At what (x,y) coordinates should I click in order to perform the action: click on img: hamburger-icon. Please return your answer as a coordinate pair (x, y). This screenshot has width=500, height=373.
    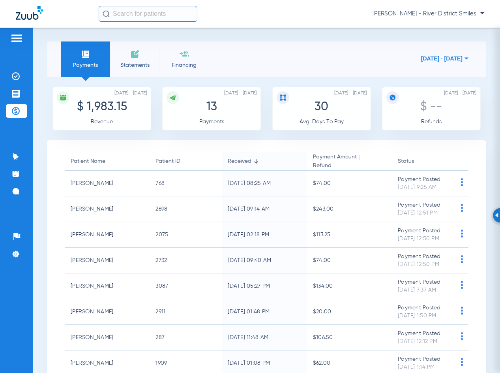
    Looking at the image, I should click on (17, 38).